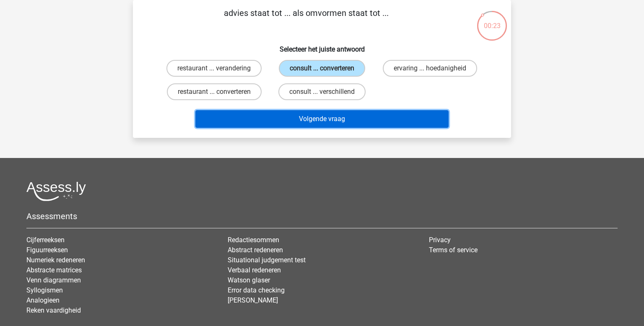  I want to click on a: Watson glaser, so click(249, 280).